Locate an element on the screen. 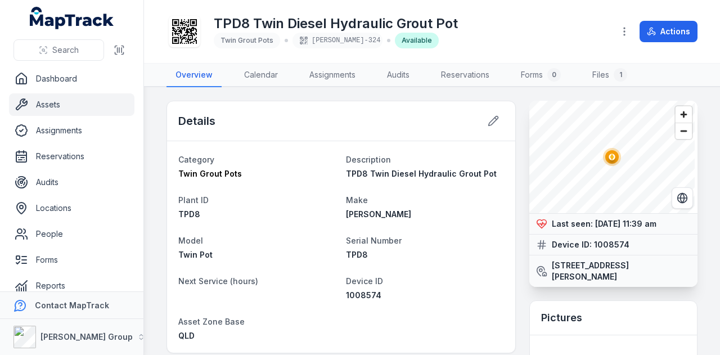 The image size is (720, 355). a: MapTrack is located at coordinates (72, 18).